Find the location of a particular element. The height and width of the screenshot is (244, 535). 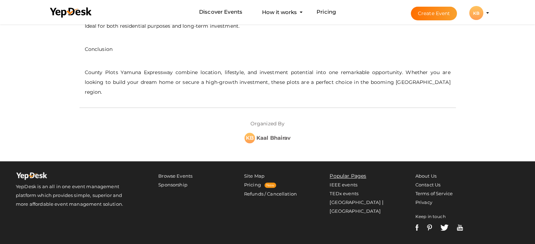

a: Terms of Service is located at coordinates (434, 194).